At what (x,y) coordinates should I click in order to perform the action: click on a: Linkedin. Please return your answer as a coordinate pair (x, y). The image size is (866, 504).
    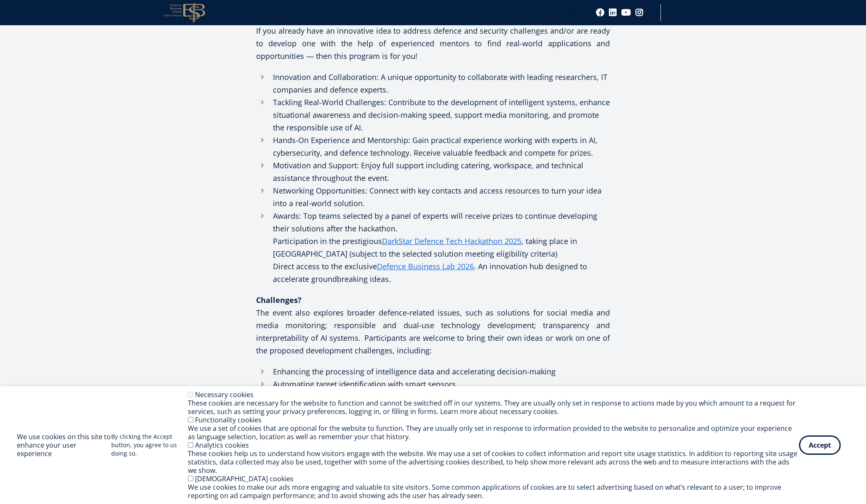
    Looking at the image, I should click on (613, 13).